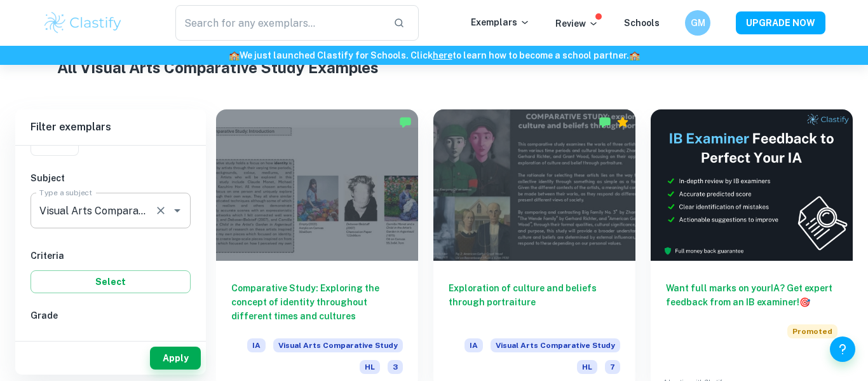 This screenshot has width=868, height=381. Describe the element at coordinates (752, 185) in the screenshot. I see `img: Thumbnail` at that location.